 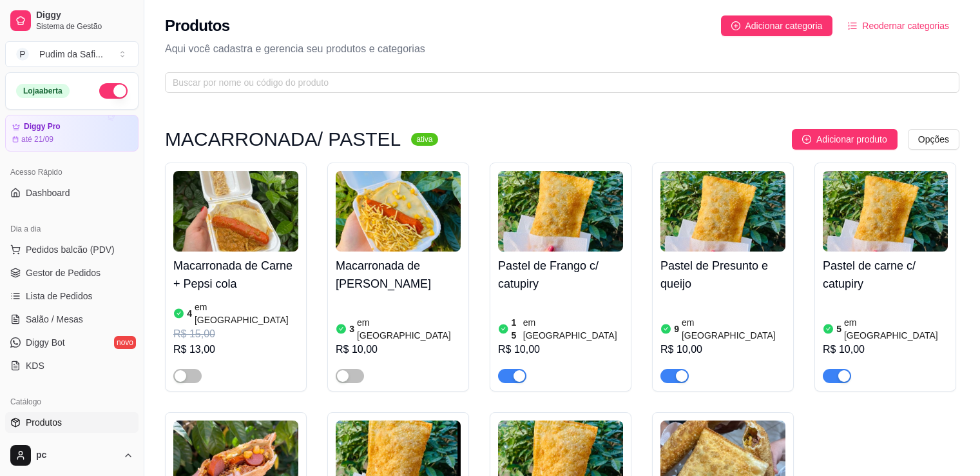 What do you see at coordinates (72, 229) in the screenshot?
I see `div: Dia a dia` at bounding box center [72, 229].